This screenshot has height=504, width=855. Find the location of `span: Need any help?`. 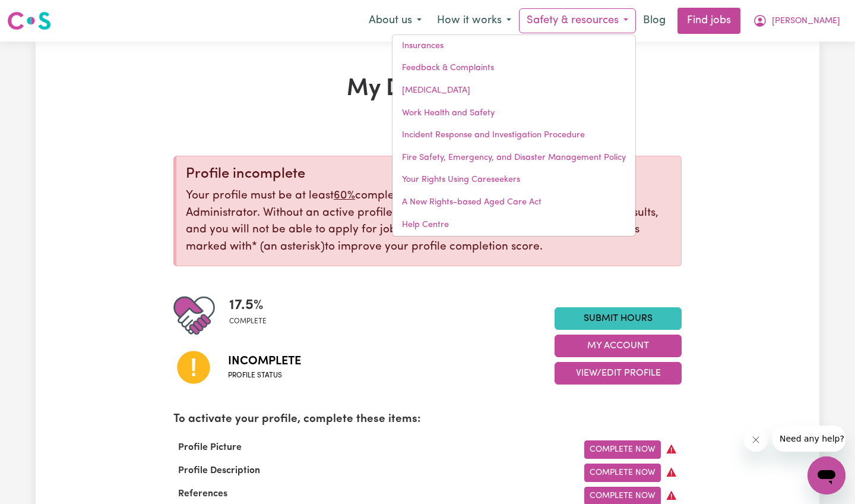

span: Need any help? is located at coordinates (39, 13).